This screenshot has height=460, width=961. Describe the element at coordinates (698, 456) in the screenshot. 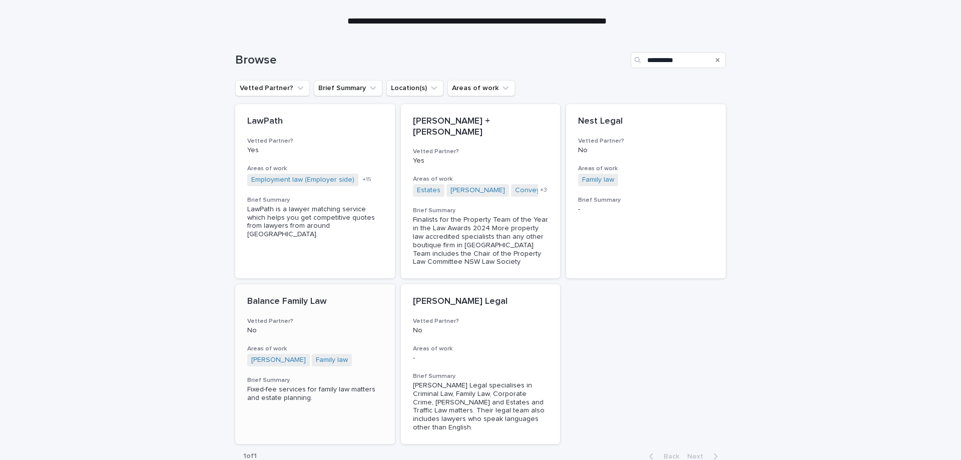

I see `span: Next` at that location.